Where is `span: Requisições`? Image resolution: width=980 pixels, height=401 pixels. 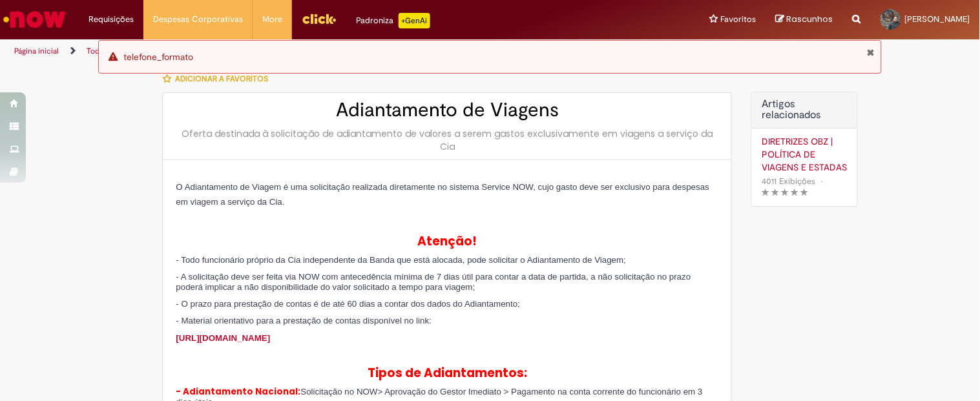 span: Requisições is located at coordinates (112, 20).